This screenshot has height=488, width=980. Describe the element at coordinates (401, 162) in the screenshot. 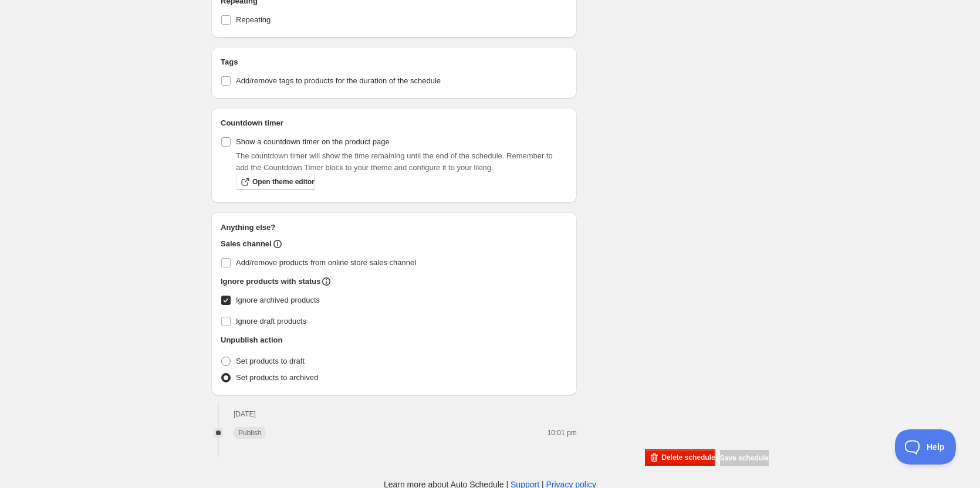

I see `p: The countdown timer will show the time remaining until the end of the schedule. Remember to add t...` at that location.